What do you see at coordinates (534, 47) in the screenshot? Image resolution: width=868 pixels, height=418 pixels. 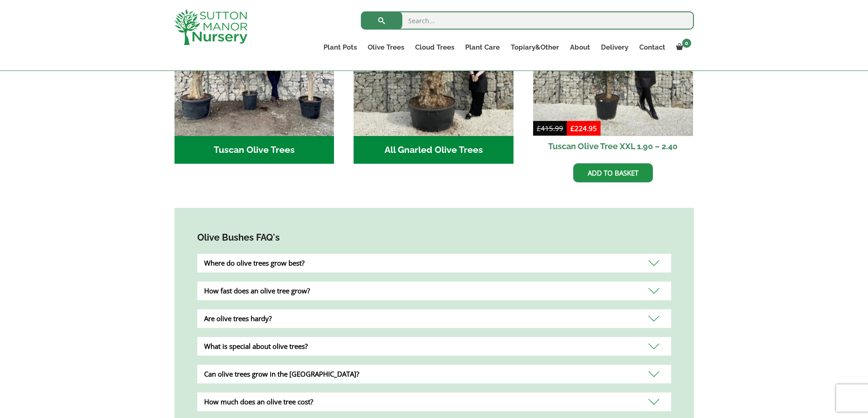 I see `a: Topiary&Other` at bounding box center [534, 47].